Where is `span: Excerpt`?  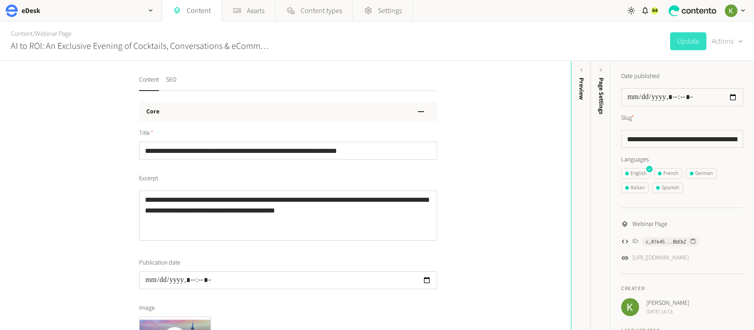
span: Excerpt is located at coordinates (148, 179).